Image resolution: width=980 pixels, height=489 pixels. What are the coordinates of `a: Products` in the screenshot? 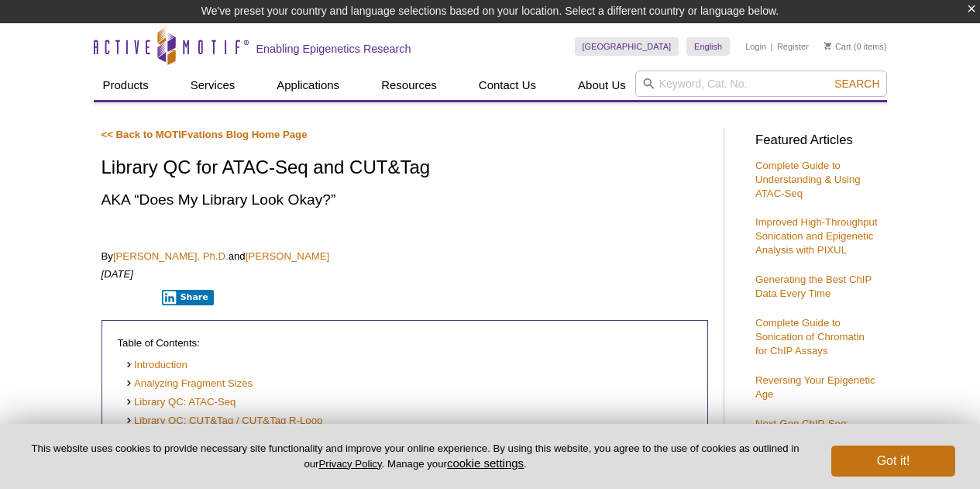 It's located at (125, 85).